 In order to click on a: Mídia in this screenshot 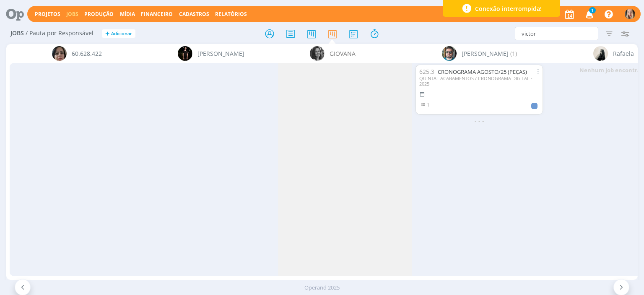, I will do `click(127, 14)`.